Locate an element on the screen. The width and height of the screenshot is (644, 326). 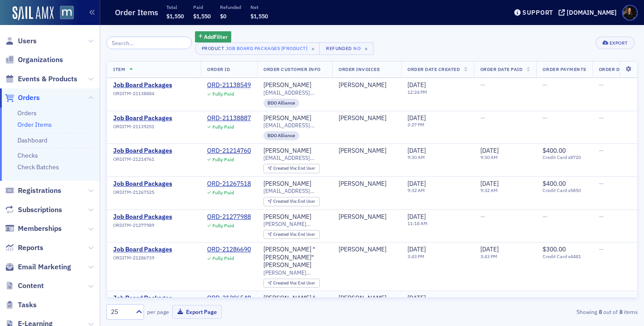
span: Content is located at coordinates (30, 286).